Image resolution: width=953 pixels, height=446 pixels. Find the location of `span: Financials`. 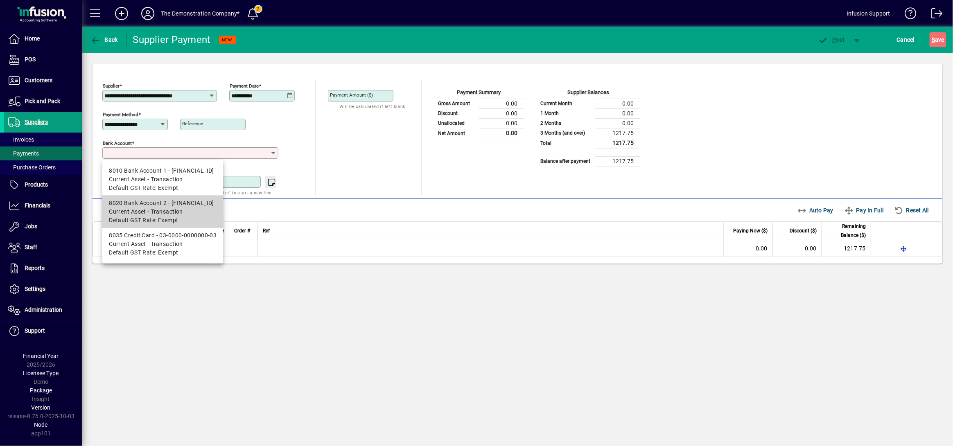

span: Financials is located at coordinates (37, 205).